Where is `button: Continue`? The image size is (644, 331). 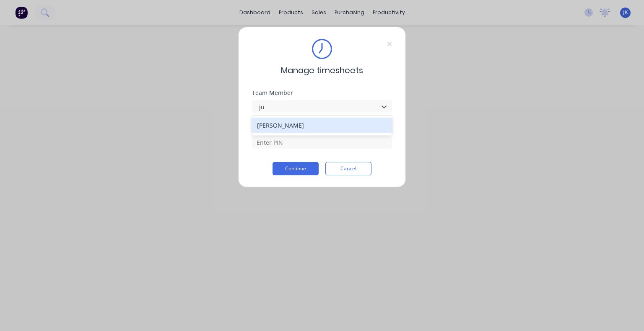
button: Continue is located at coordinates (296, 169).